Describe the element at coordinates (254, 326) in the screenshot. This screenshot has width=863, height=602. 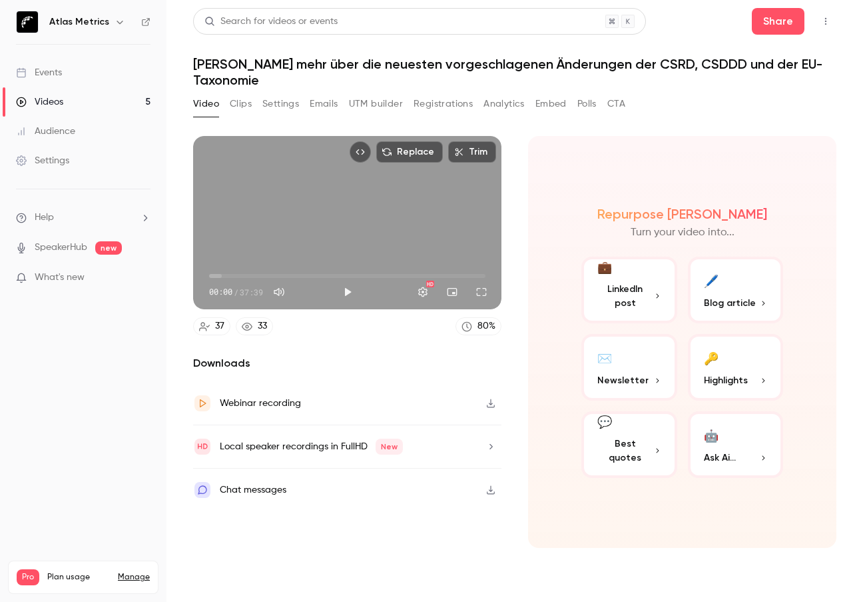
I see `a: 33` at that location.